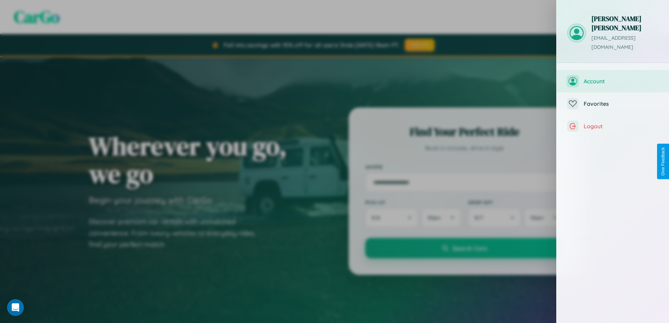 This screenshot has width=669, height=323. Describe the element at coordinates (613, 126) in the screenshot. I see `button: Logout` at that location.